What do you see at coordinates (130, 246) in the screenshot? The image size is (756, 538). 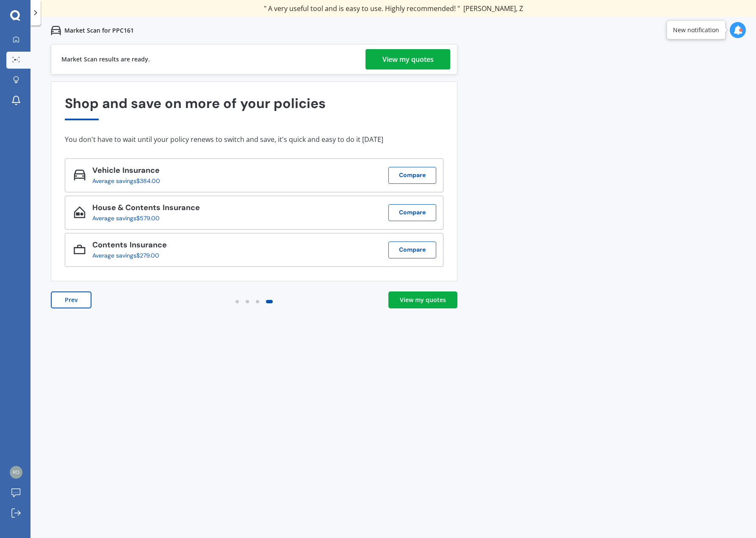 I see `div: Contents` at bounding box center [130, 246].